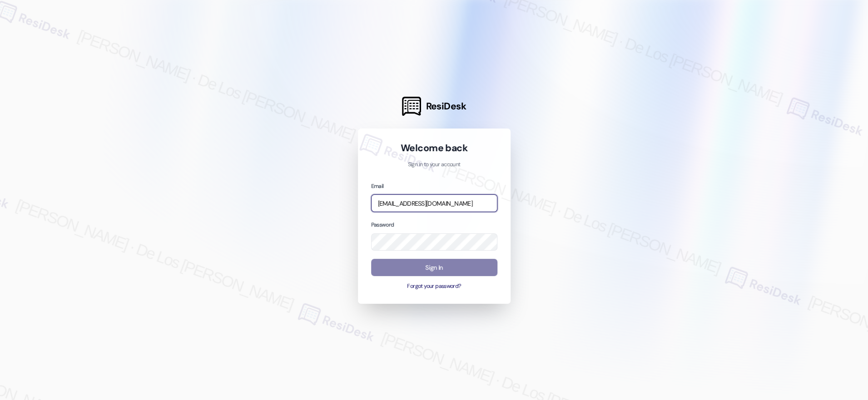 This screenshot has width=868, height=400. Describe the element at coordinates (434, 268) in the screenshot. I see `button: Sign In` at that location.